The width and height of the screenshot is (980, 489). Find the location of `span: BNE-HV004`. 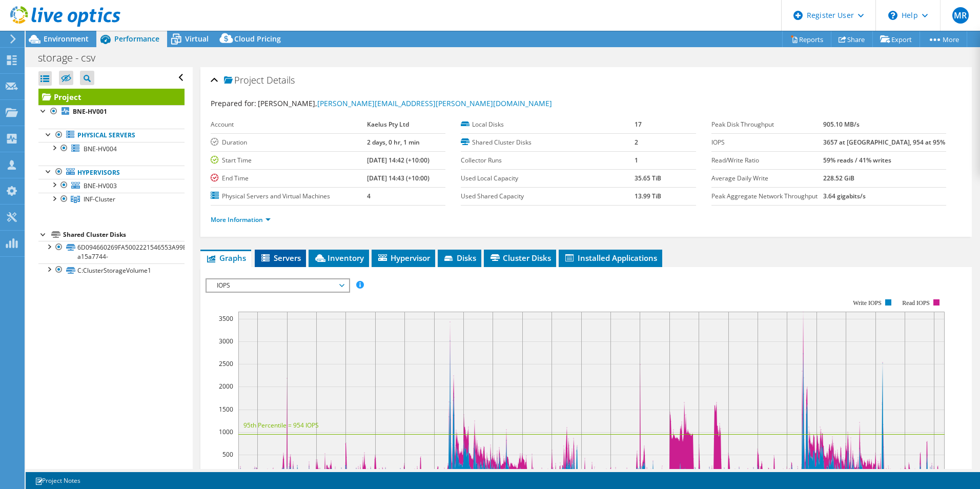

span: BNE-HV004 is located at coordinates (100, 149).